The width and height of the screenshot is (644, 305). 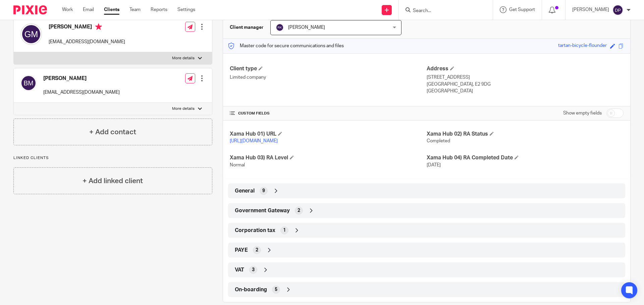 I want to click on h4: Xama Hub 03) RA Level, so click(x=328, y=158).